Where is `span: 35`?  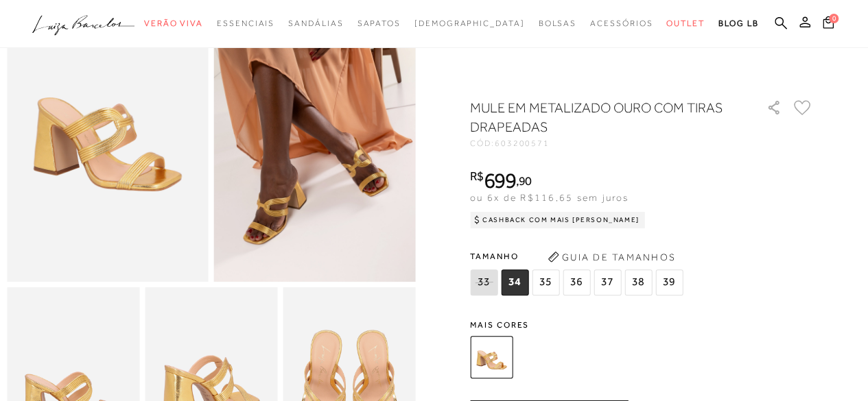 span: 35 is located at coordinates (545, 283).